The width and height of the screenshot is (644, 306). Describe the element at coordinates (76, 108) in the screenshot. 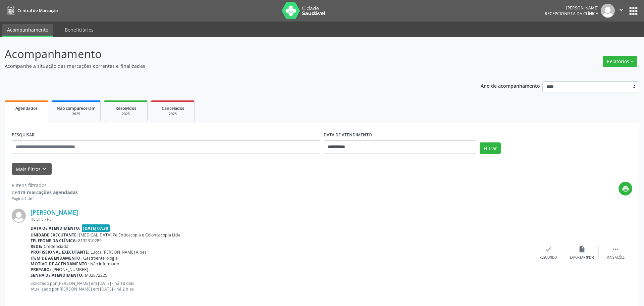

I see `span: Não compareceram` at that location.